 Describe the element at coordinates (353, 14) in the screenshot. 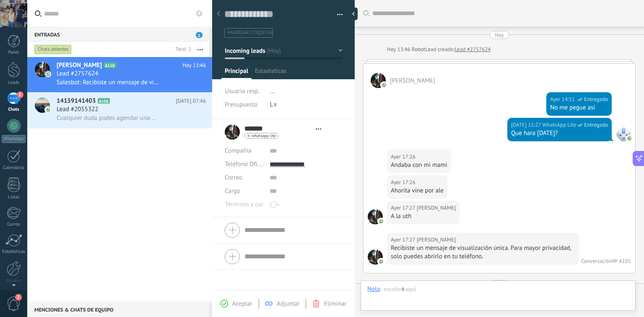

I see `div: Ocultar` at that location.